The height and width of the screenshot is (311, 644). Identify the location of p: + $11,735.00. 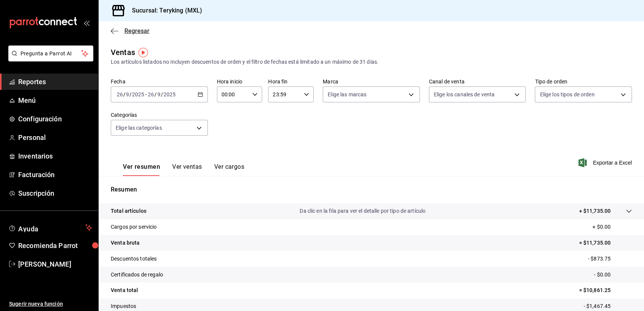
(595, 211).